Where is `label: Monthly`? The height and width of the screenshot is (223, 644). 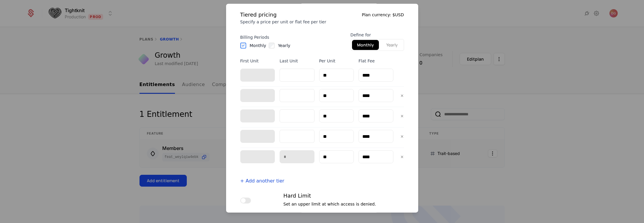
label: Monthly is located at coordinates (258, 46).